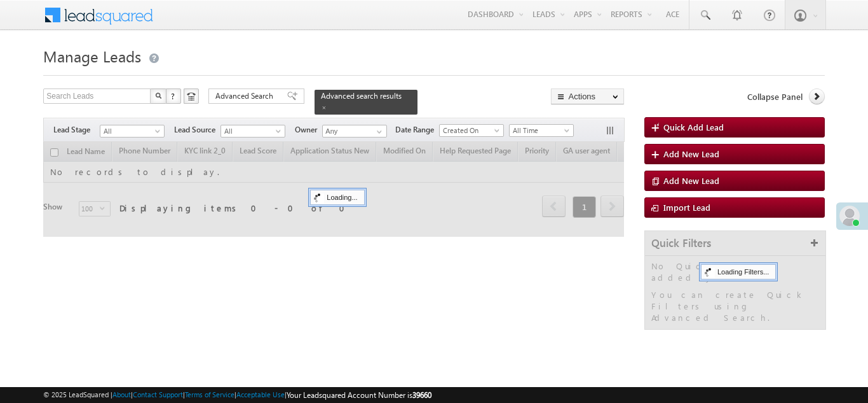 The image size is (868, 403). Describe the element at coordinates (158, 95) in the screenshot. I see `img: Search` at that location.